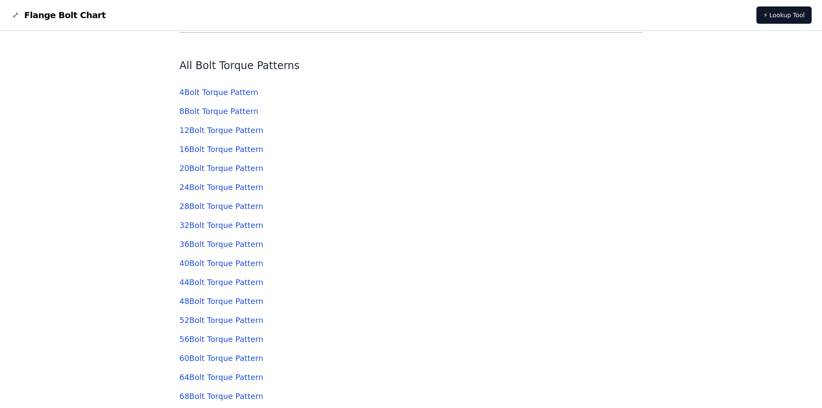 This screenshot has height=408, width=822. Describe the element at coordinates (784, 15) in the screenshot. I see `a: ⚡ Lookup Tool` at that location.